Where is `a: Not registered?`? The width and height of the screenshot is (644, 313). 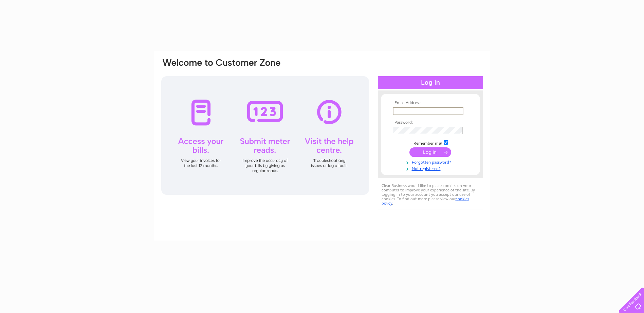 a: Not registered? is located at coordinates (431, 168).